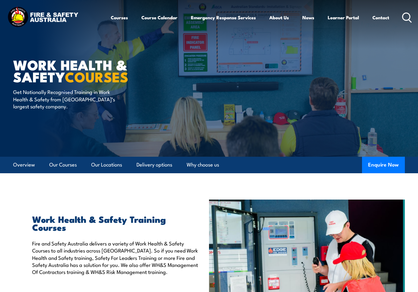 The height and width of the screenshot is (292, 418). I want to click on a: Why choose us, so click(203, 165).